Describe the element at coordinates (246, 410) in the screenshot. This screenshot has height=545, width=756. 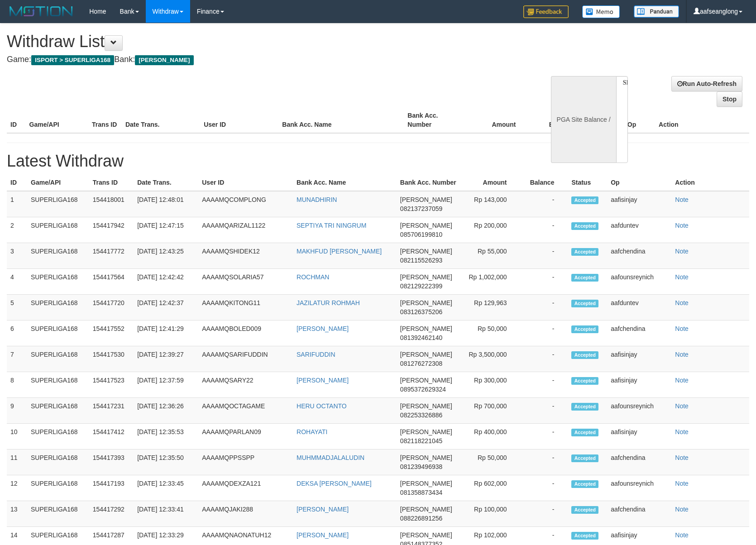
I see `td: AAAAMQOCTAGAME` at that location.